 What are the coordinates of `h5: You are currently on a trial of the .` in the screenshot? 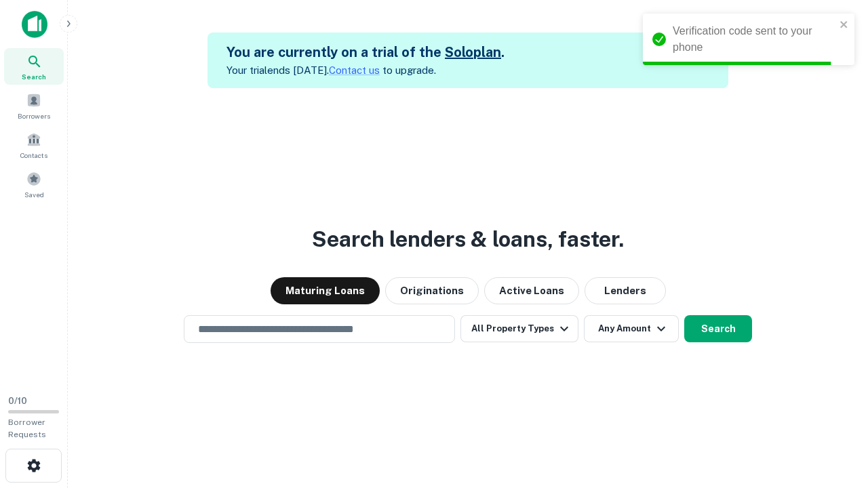 It's located at (366, 52).